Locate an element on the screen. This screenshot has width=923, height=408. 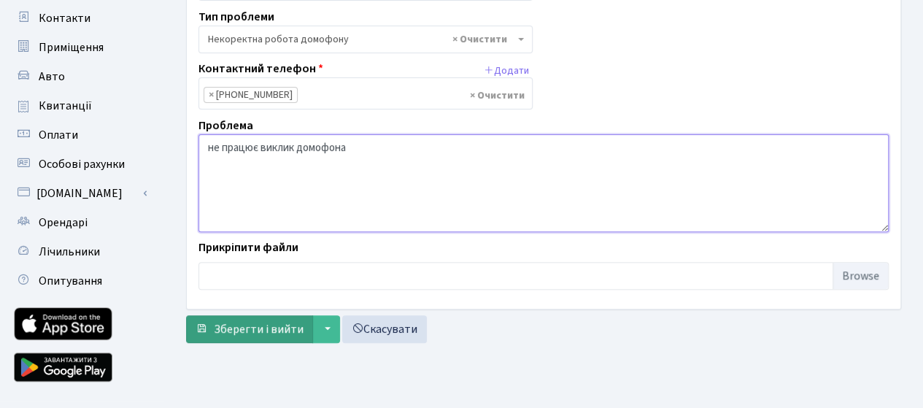
a: Авто is located at coordinates (80, 77).